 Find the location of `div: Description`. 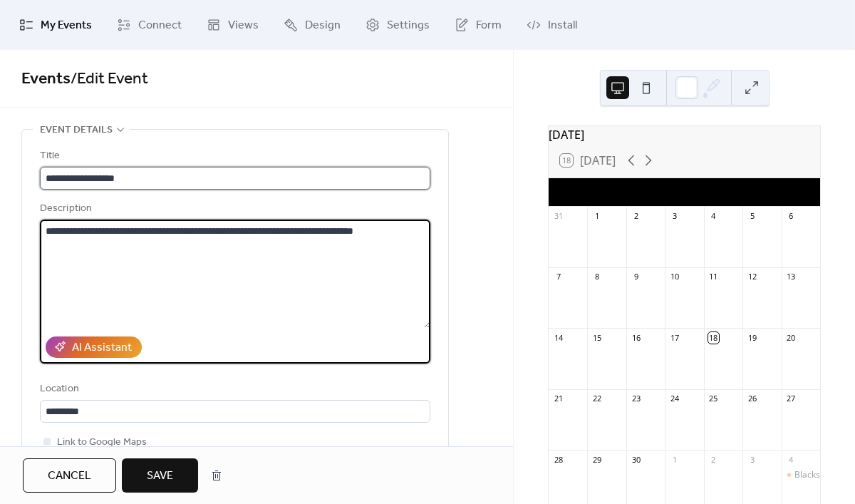

div: Description is located at coordinates (234, 208).